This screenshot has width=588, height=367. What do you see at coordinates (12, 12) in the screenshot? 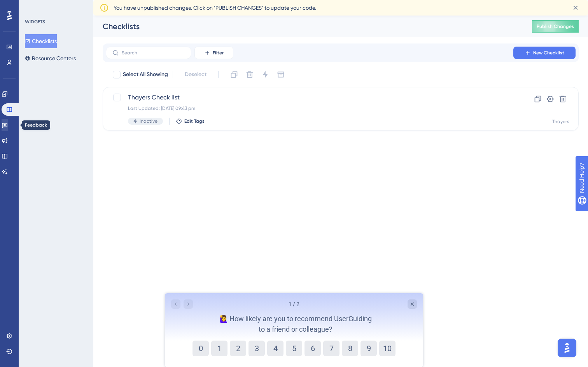
I see `img: launcher-image-alternative-text` at bounding box center [12, 12].